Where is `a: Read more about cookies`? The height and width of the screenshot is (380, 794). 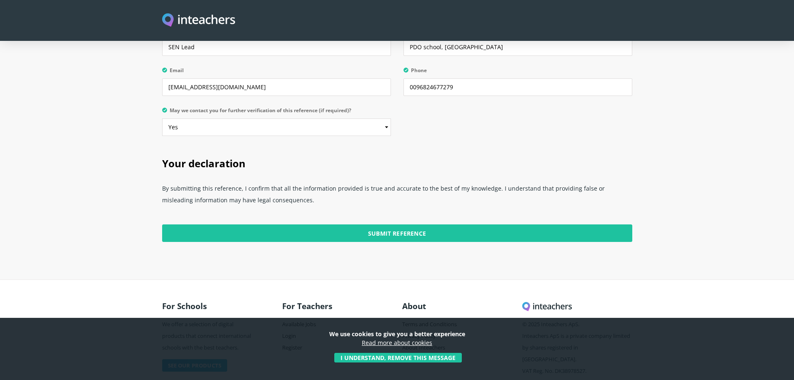 a: Read more about cookies is located at coordinates (397, 342).